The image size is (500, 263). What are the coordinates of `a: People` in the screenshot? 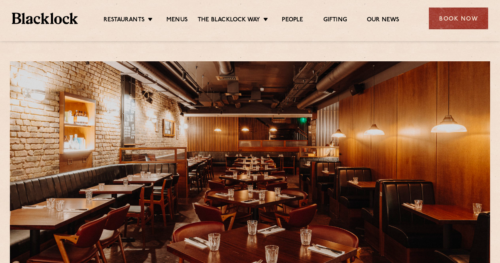 It's located at (292, 21).